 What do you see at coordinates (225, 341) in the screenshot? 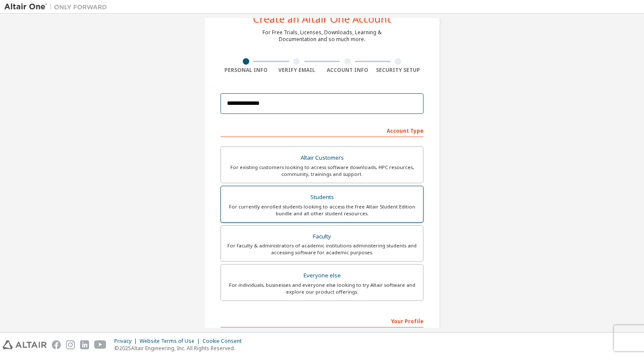
I see `div: Cookie Consent` at bounding box center [225, 341].